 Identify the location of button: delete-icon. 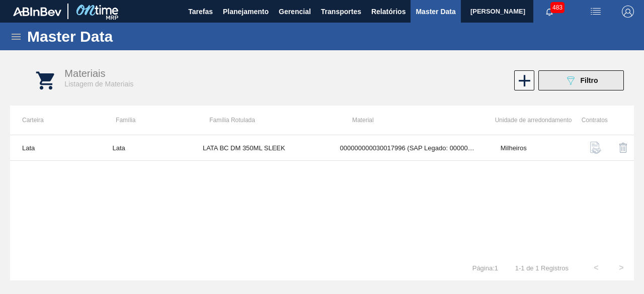
(623, 147).